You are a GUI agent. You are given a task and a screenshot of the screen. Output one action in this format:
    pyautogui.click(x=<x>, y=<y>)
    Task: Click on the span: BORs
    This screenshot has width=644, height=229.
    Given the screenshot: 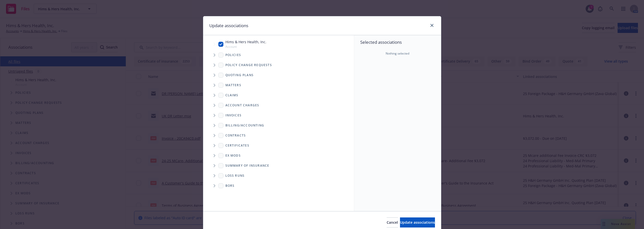 What is the action you would take?
    pyautogui.click(x=230, y=186)
    